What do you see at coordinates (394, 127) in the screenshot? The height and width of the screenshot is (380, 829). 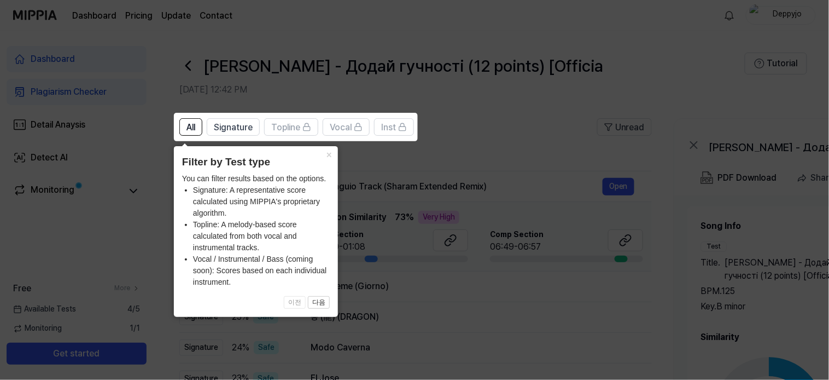 I see `button: Inst` at bounding box center [394, 127].